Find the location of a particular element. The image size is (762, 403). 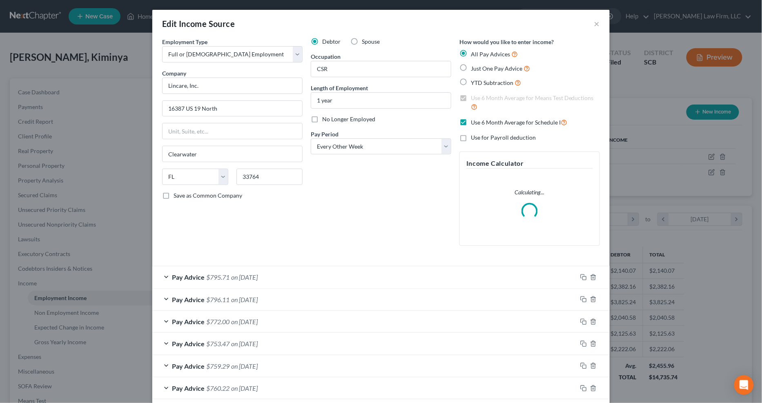

span: YTD Subtraction is located at coordinates (492, 82).